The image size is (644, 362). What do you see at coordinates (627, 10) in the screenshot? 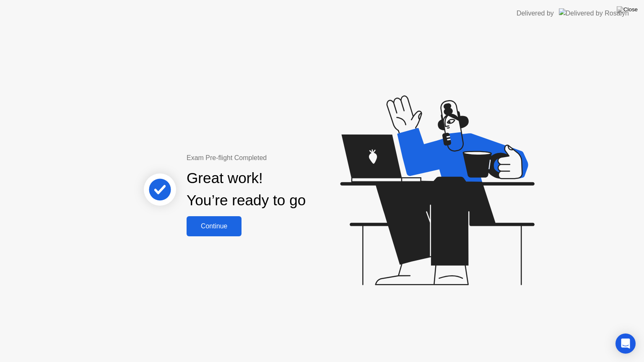
I see `img: Close` at bounding box center [627, 10].